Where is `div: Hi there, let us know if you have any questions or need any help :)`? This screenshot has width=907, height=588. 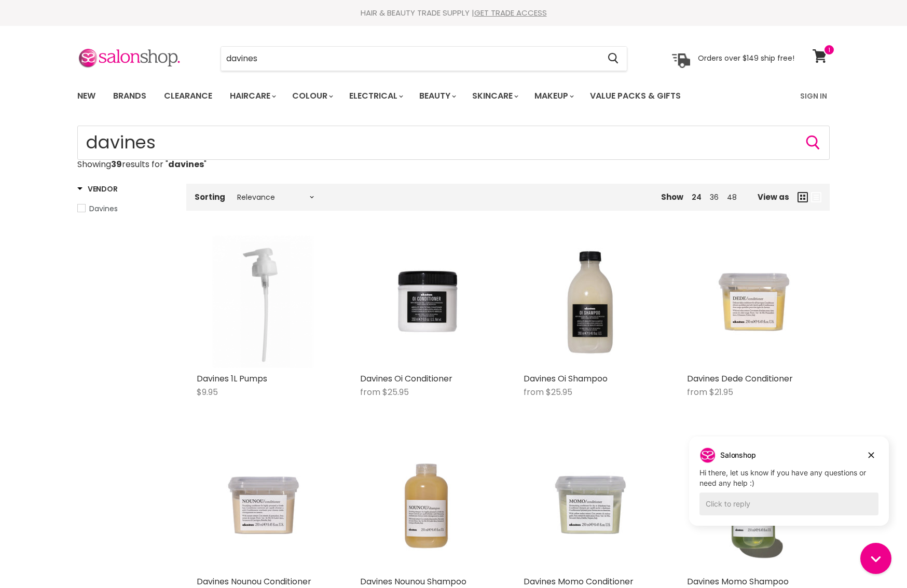 div: Hi there, let us know if you have any questions or need any help :) is located at coordinates (107, 43).